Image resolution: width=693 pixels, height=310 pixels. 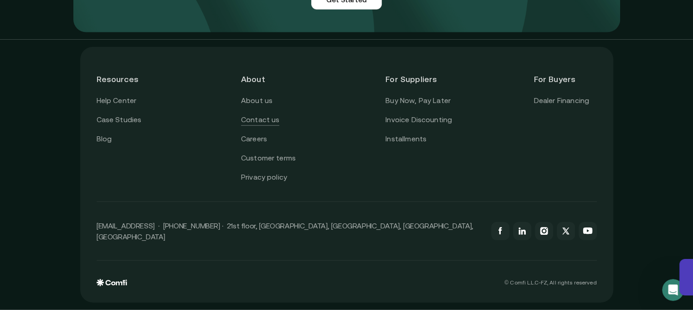 I want to click on a: Help Center, so click(x=117, y=101).